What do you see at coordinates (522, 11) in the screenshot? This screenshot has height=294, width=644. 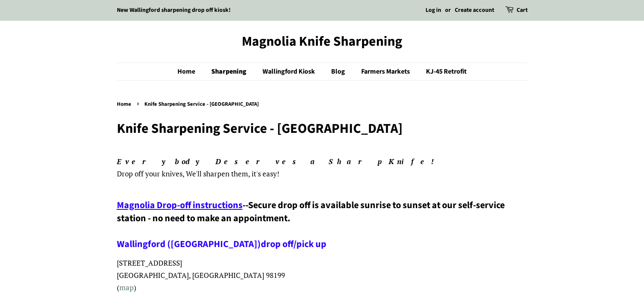 I see `a: Cart` at bounding box center [522, 11].